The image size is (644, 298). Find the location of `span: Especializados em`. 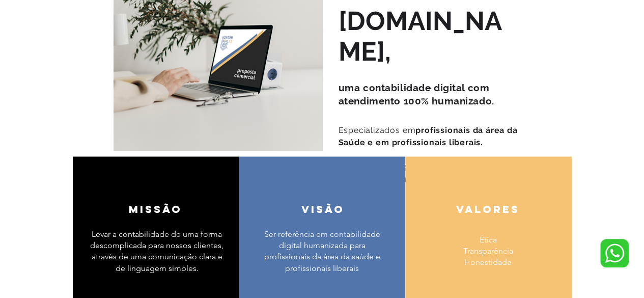

span: Especializados em is located at coordinates (428, 136).